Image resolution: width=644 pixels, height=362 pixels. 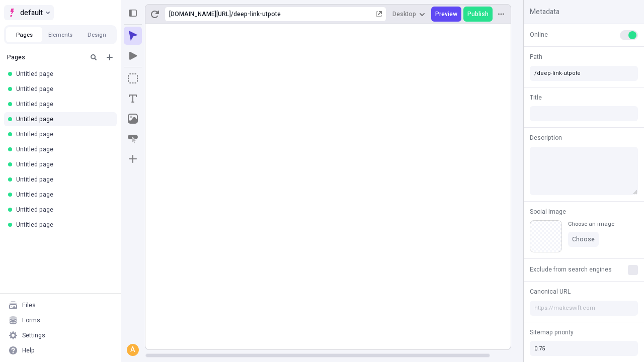 I want to click on button: Preview, so click(x=446, y=14).